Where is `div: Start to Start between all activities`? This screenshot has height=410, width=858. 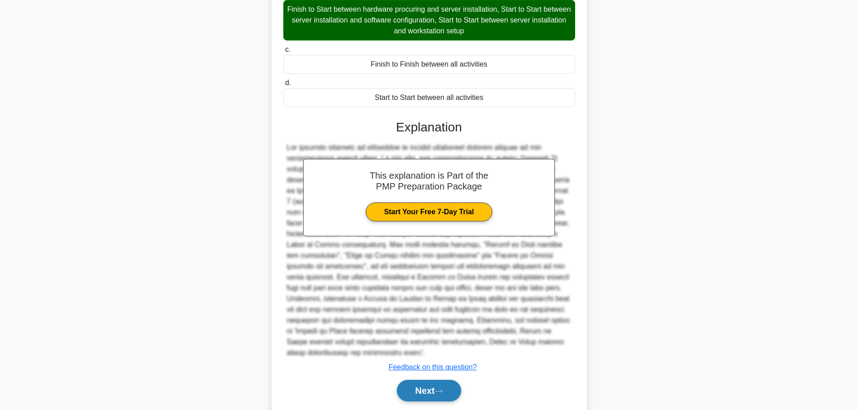
div: Start to Start between all activities is located at coordinates (429, 98).